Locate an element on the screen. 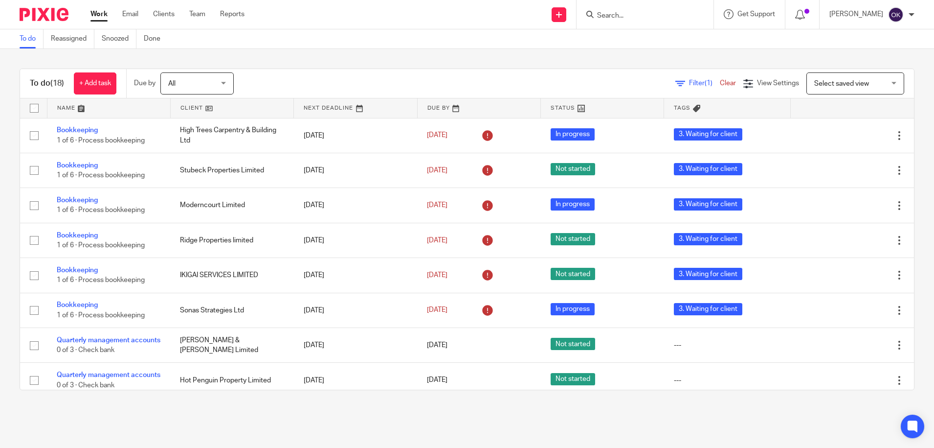 The height and width of the screenshot is (448, 934). a: + Add task is located at coordinates (95, 83).